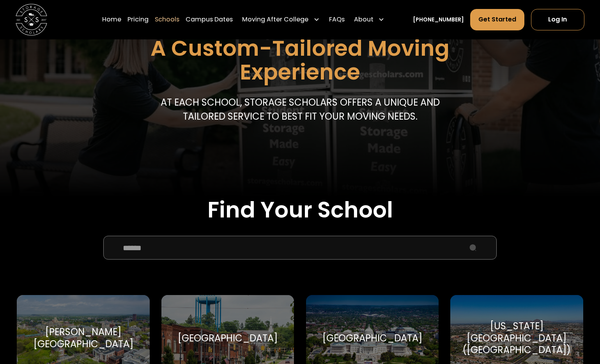 The width and height of the screenshot is (600, 364). What do you see at coordinates (209, 20) in the screenshot?
I see `a: Campus Dates` at bounding box center [209, 20].